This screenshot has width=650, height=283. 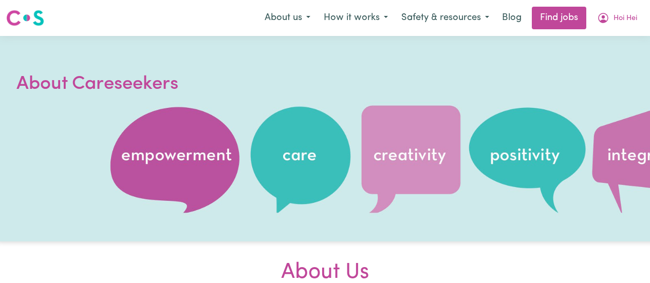 What do you see at coordinates (617, 18) in the screenshot?
I see `button: My Account` at bounding box center [617, 18].